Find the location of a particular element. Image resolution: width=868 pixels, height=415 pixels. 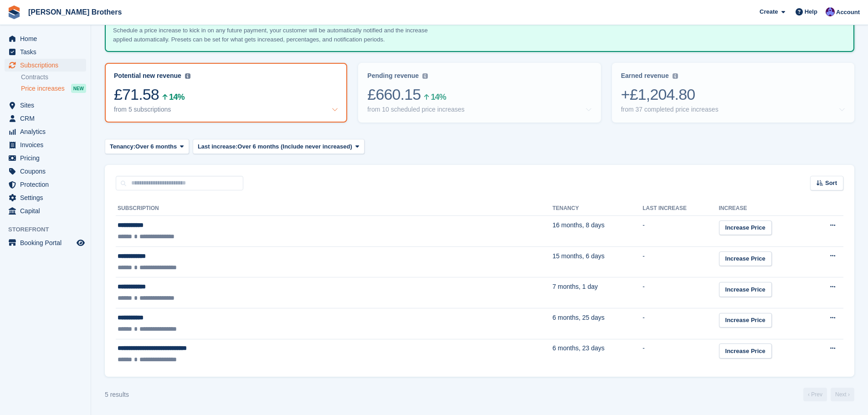

div: £660.15 is located at coordinates (479, 94).